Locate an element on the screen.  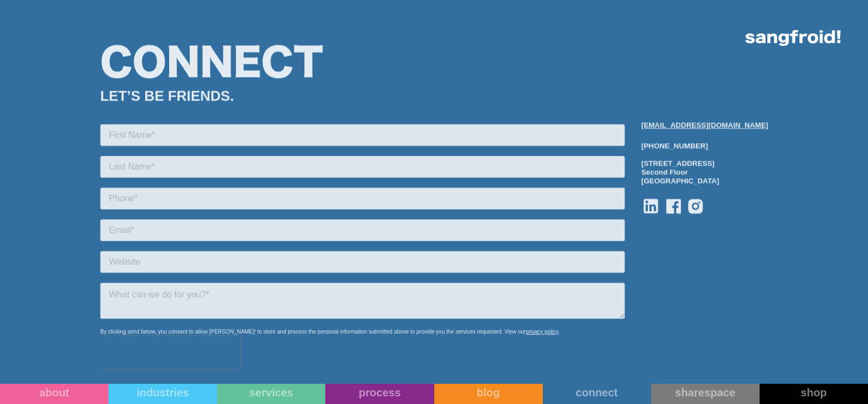
a: connect is located at coordinates (597, 394).